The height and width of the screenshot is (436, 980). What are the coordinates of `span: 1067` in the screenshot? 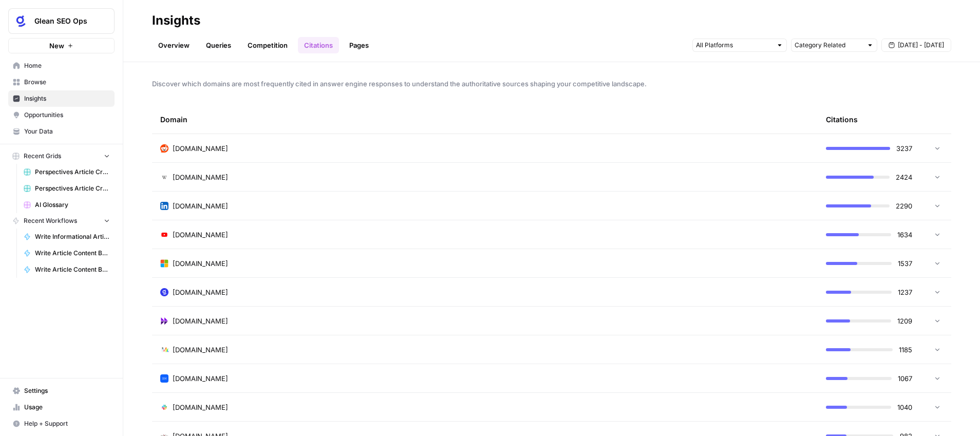 It's located at (905, 378).